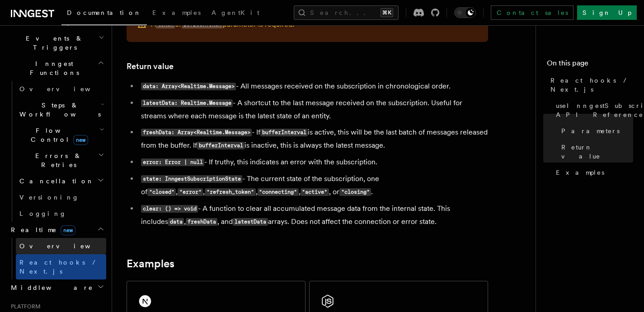  Describe the element at coordinates (313, 139) in the screenshot. I see `li: - If is active, this will be the last batch of messages released from the buffer. If is inactive,...` at that location.